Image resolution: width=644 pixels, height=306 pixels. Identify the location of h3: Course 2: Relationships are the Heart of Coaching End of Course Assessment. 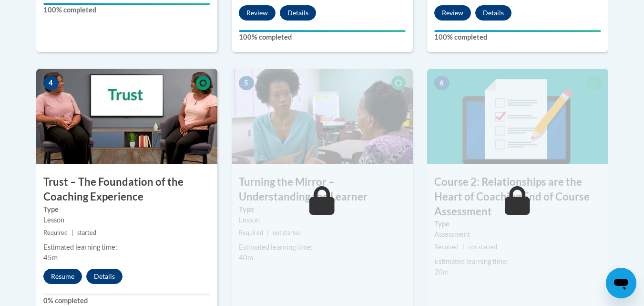
(518, 196).